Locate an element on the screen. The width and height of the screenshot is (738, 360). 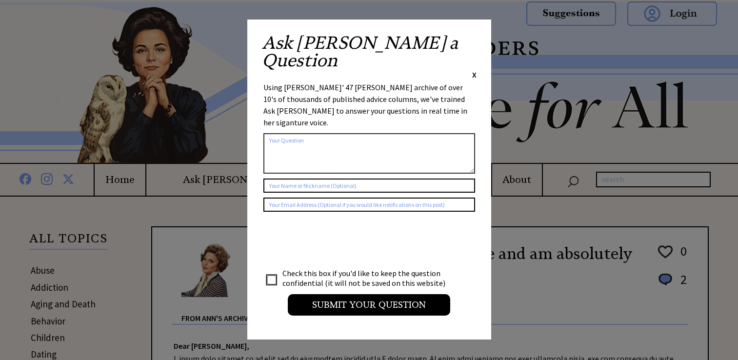
input: Submit your Question is located at coordinates (369, 305).